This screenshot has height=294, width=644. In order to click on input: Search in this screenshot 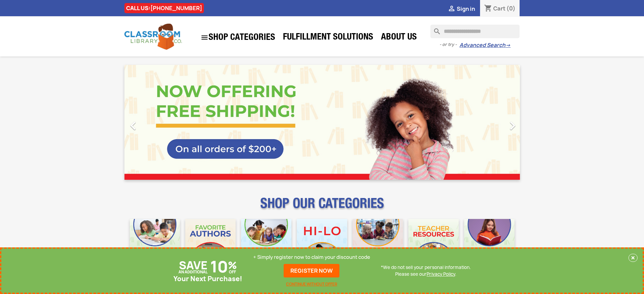, I will do `click(475, 32)`.